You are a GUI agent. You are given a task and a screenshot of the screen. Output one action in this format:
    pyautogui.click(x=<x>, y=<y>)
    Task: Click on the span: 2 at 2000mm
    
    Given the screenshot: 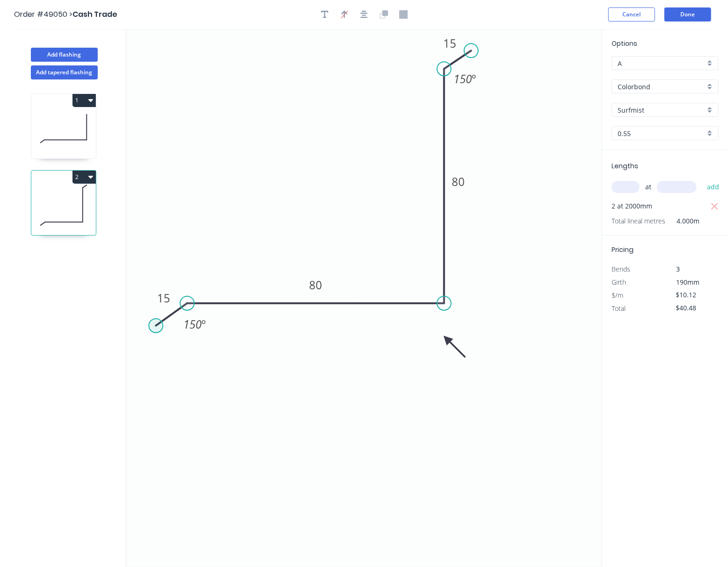 What is the action you would take?
    pyautogui.click(x=632, y=206)
    